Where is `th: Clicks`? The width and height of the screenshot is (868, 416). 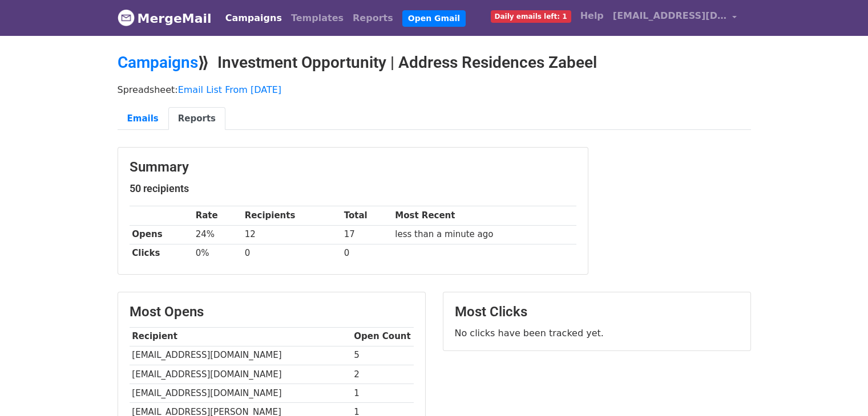
th: Clicks is located at coordinates (161, 253).